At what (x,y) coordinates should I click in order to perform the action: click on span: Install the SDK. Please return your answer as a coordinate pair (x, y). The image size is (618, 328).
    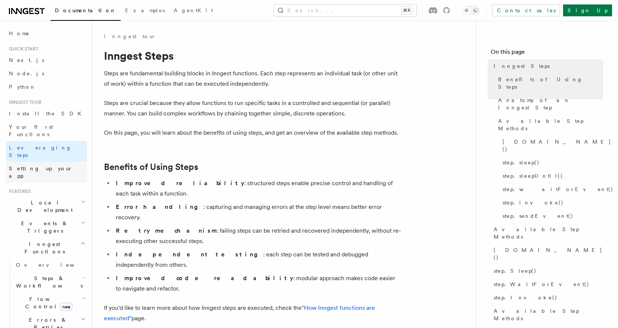
    Looking at the image, I should click on (47, 114).